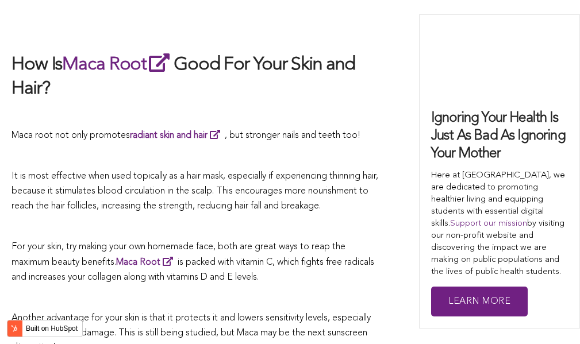 The image size is (580, 344). I want to click on span: It is most effective when used topically as a hair mask, especially if experiencing thinning hair..., so click(195, 191).